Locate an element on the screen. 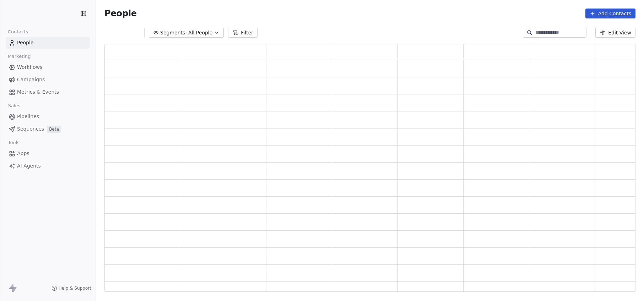  a: People is located at coordinates (48, 43).